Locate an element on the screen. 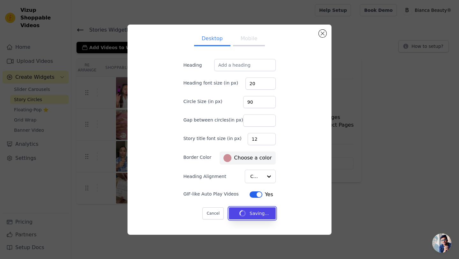 Image resolution: width=459 pixels, height=259 pixels. label: Heading Alignment is located at coordinates (205, 176).